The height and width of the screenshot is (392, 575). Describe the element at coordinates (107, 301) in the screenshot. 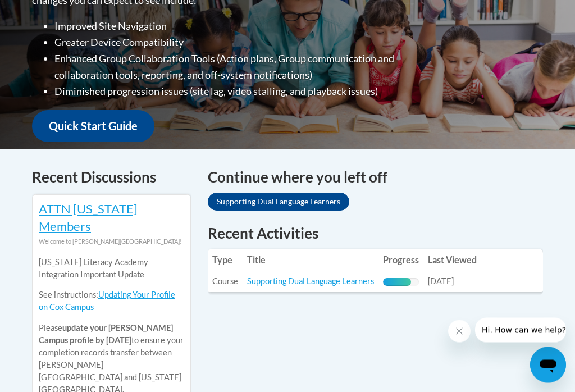

I see `a: Updating Your Profile on Cox Campus` at that location.